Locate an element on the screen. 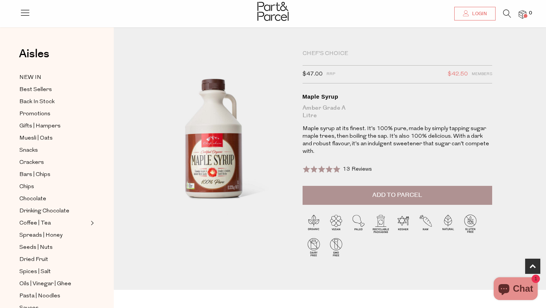  a: Bars | Chips is located at coordinates (54, 174).